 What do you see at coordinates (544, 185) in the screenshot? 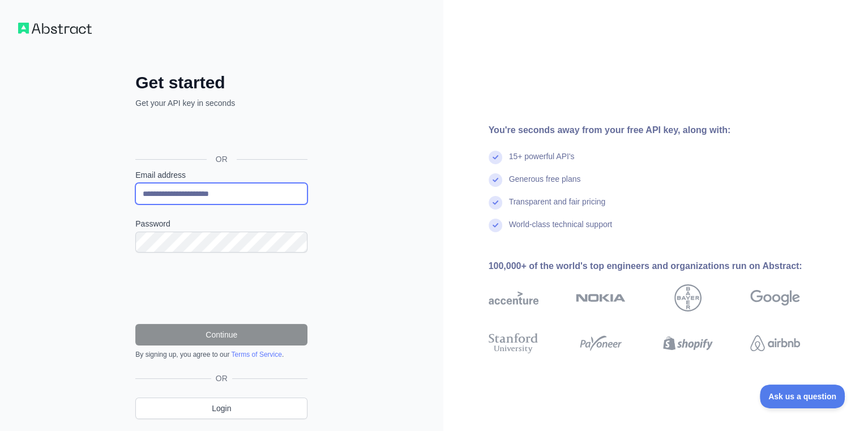
I see `div: Generous free plans` at bounding box center [544, 185].